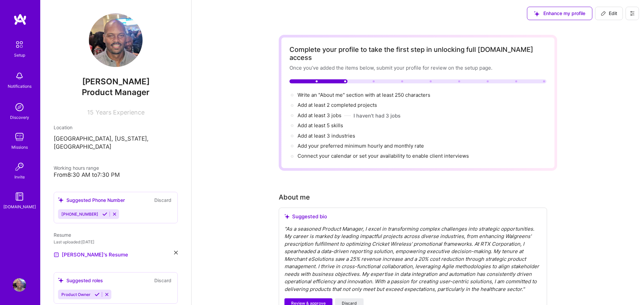 Image resolution: width=644 pixels, height=305 pixels. What do you see at coordinates (56, 255) in the screenshot?
I see `img: Resume` at bounding box center [56, 255].